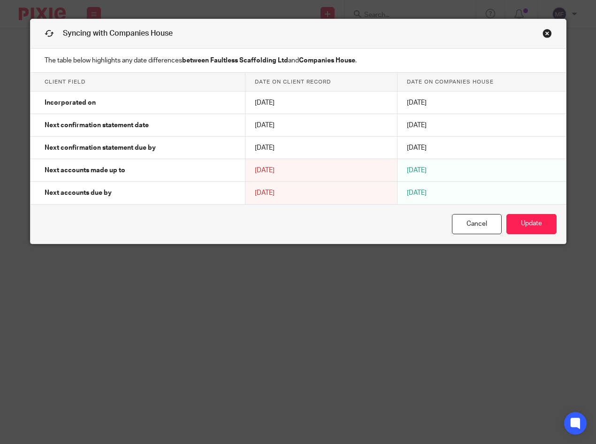 The image size is (596, 444). I want to click on strong: Companies House, so click(327, 61).